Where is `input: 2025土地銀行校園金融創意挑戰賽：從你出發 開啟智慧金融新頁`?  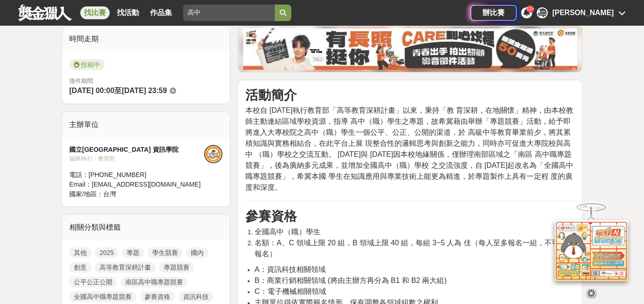
input: 2025土地銀行校園金融創意挑戰賽：從你出發 開啟智慧金融新頁 is located at coordinates (229, 13).